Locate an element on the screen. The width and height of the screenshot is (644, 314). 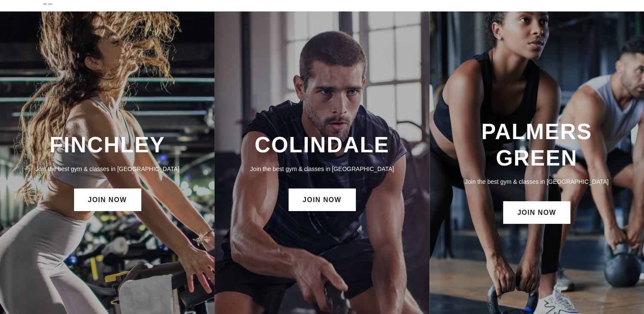
a: JOIN NOW: Finchley Membership is located at coordinates (107, 200).